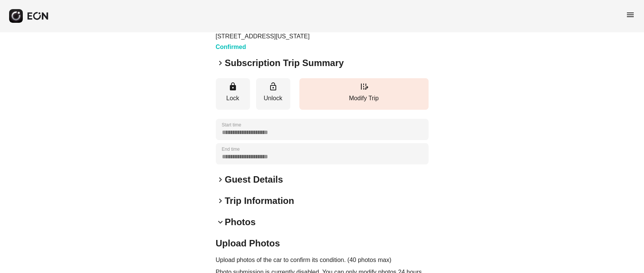 The width and height of the screenshot is (644, 273). Describe the element at coordinates (364, 86) in the screenshot. I see `span: edit_road` at that location.